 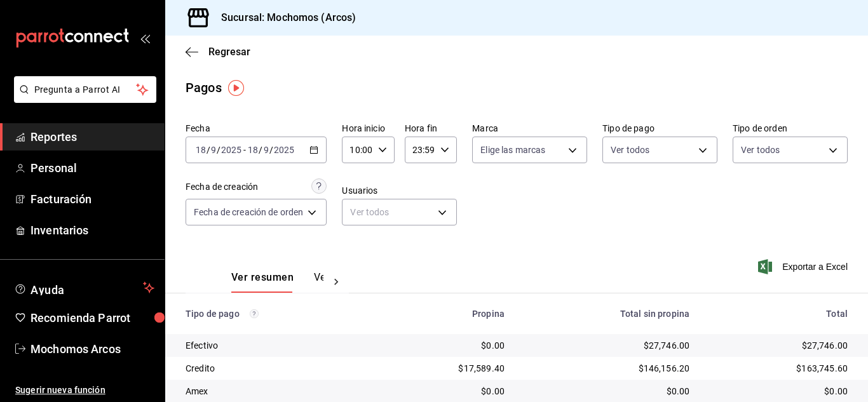 What do you see at coordinates (804, 266) in the screenshot?
I see `span: Exportar a Excel` at bounding box center [804, 266].